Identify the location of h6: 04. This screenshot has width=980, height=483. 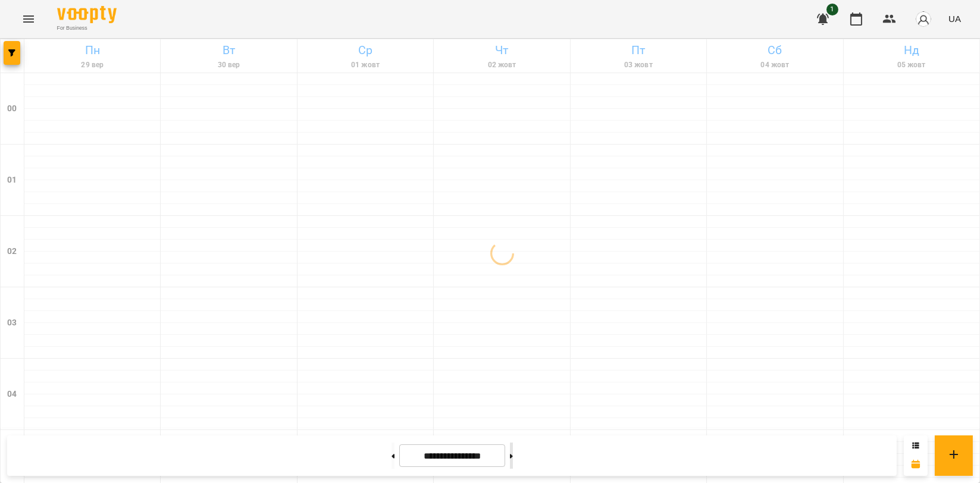
(12, 395).